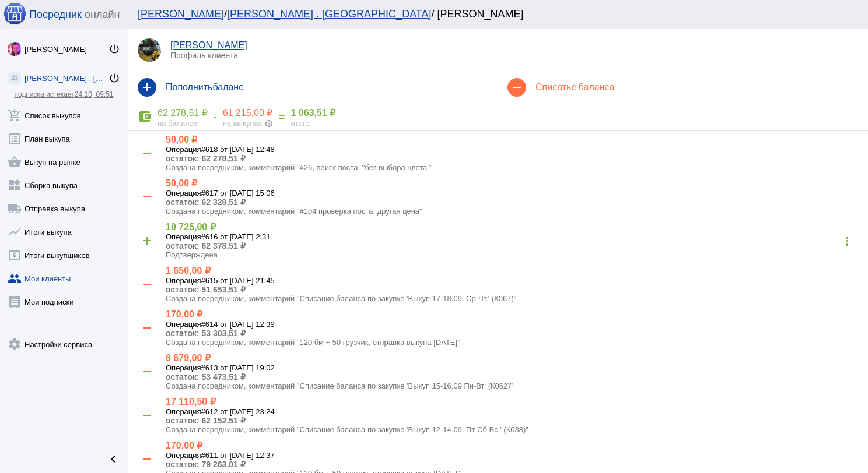 This screenshot has height=473, width=868. I want to click on img: cb3A35bvfs6zUmUEBbc7IYAm0iqRClzbqeh-q0YnHF5SWezaWbTwI8c8knYxUXofw7-X5GWz60i6ffkDaZffWxYL.jpg, so click(149, 50).